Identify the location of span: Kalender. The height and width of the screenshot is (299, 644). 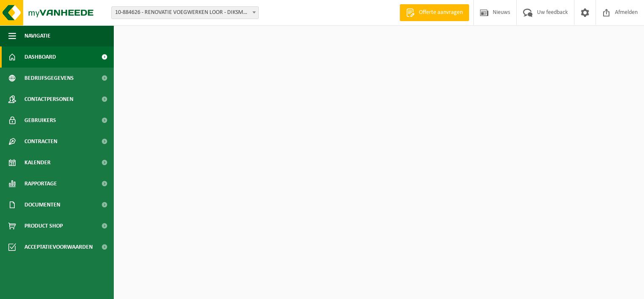
(38, 162).